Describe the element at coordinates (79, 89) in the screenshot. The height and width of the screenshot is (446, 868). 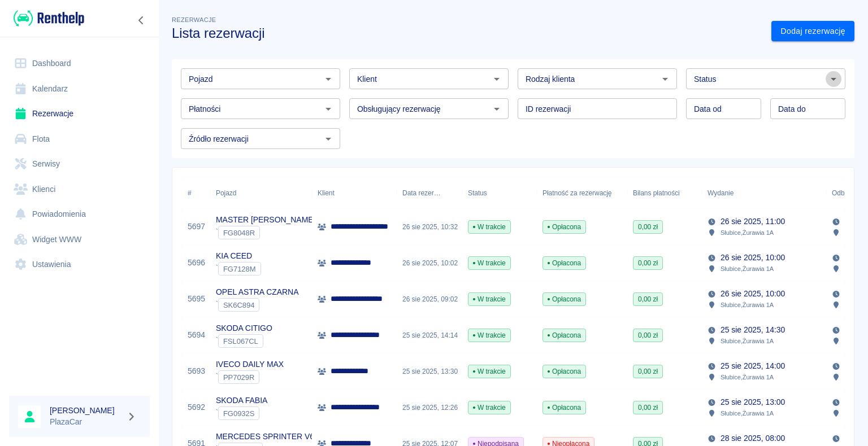
I see `a: Kalendarz` at that location.